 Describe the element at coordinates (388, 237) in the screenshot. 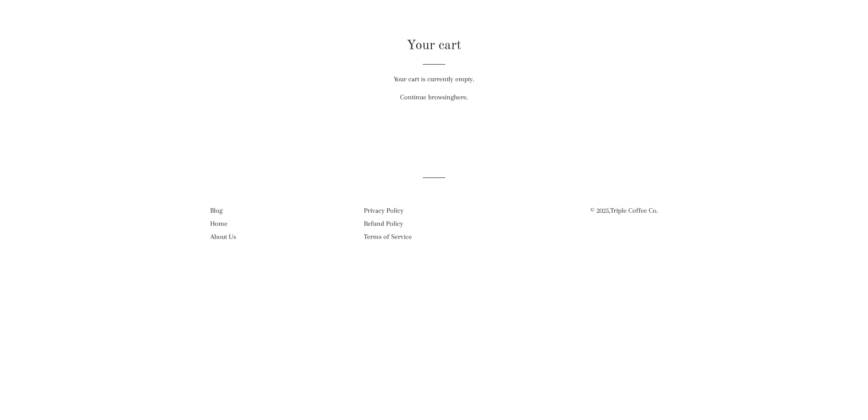

I see `a: Terms of Service` at that location.